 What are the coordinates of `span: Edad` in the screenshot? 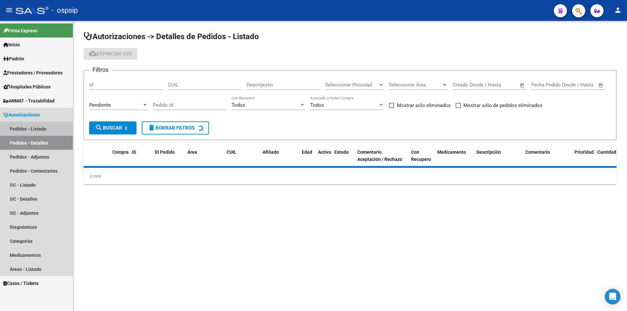 It's located at (307, 152).